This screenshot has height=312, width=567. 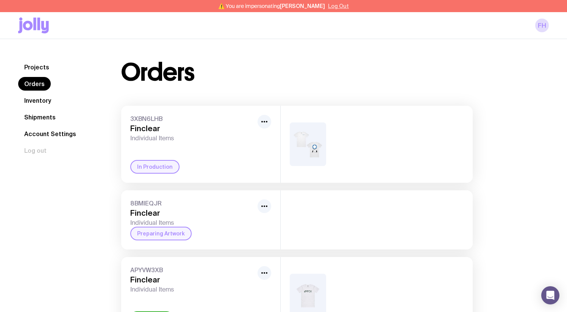 What do you see at coordinates (50, 134) in the screenshot?
I see `a: Account Settings` at bounding box center [50, 134].